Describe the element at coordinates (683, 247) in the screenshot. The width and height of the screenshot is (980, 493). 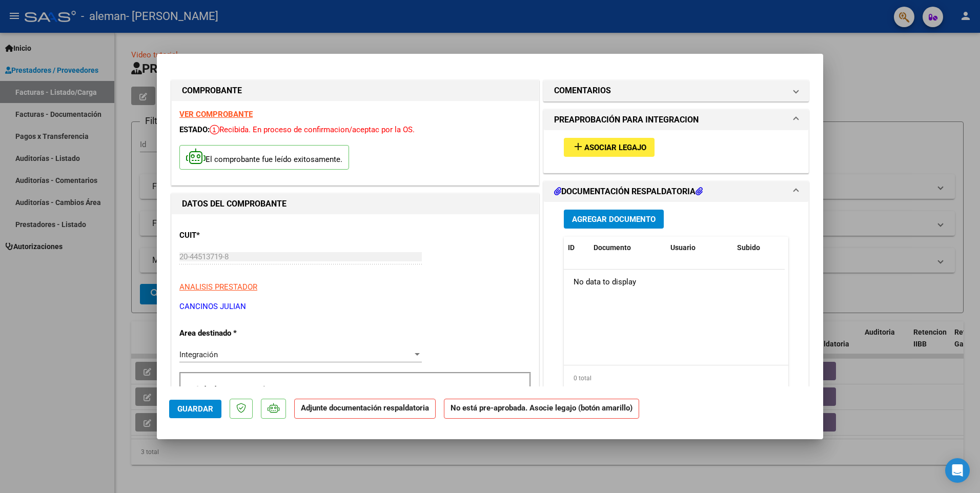
I see `span: Usuario` at that location.